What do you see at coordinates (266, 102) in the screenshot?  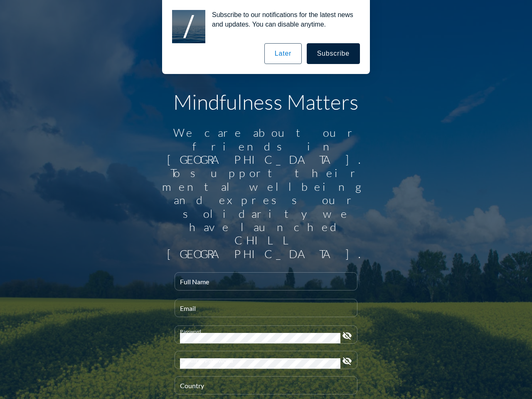 I see `h1: Mindfulness Matters` at bounding box center [266, 102].